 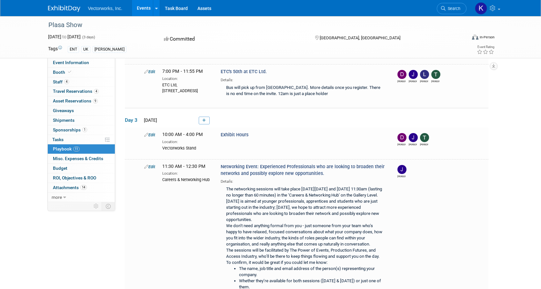 I want to click on span: Giveaways, so click(x=63, y=111).